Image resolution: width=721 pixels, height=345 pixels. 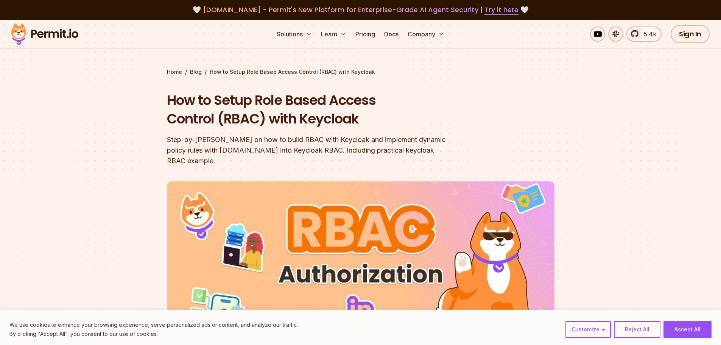 What do you see at coordinates (391, 34) in the screenshot?
I see `a: Docs` at bounding box center [391, 34].